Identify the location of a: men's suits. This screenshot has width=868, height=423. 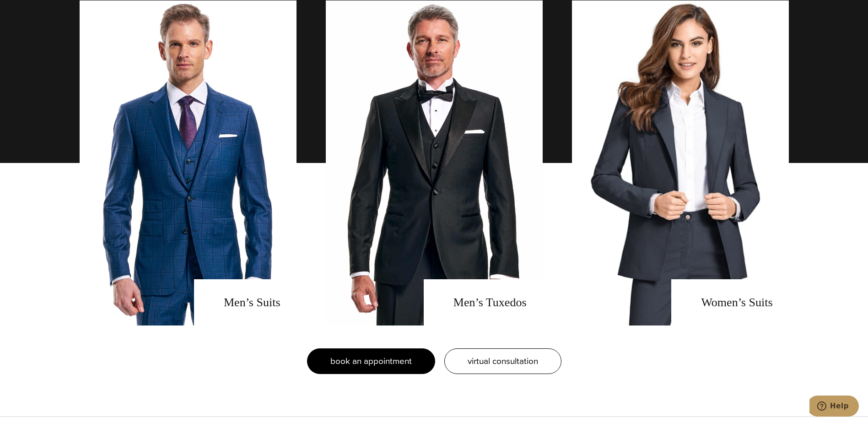
(188, 163).